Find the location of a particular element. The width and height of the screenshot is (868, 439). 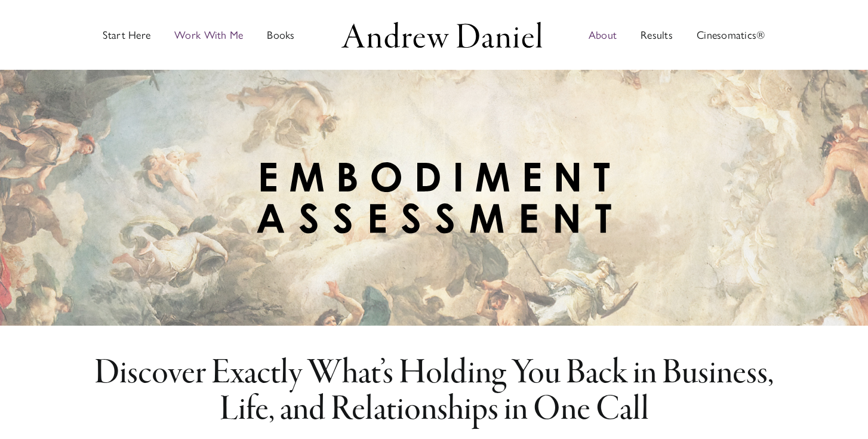

a: Cinesomatics® is located at coordinates (731, 35).